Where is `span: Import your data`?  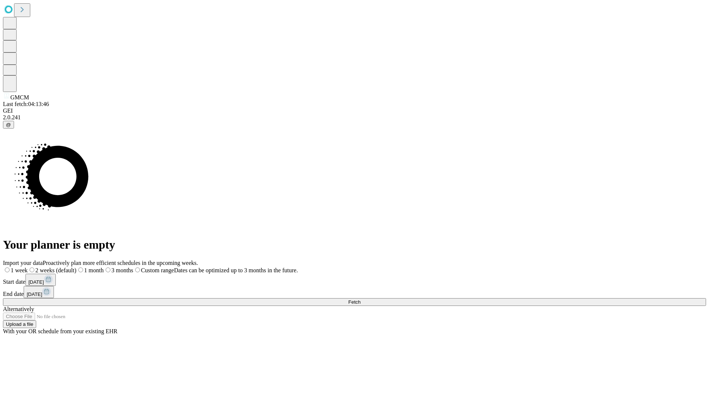
span: Import your data is located at coordinates (23, 263).